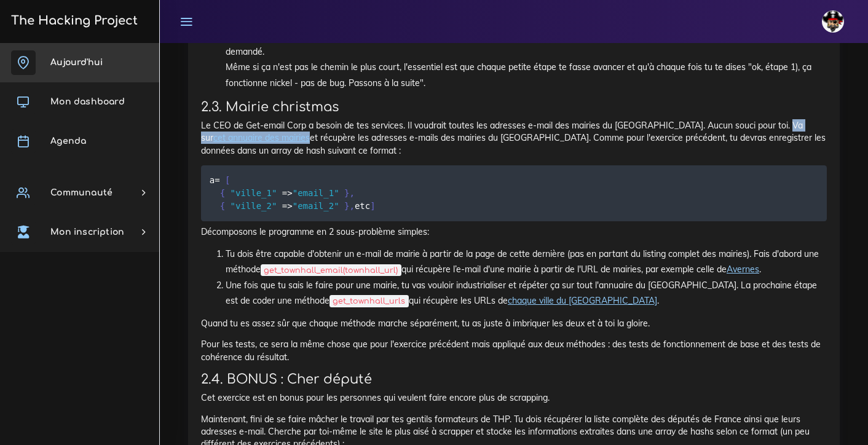 The width and height of the screenshot is (868, 445). What do you see at coordinates (833, 22) in the screenshot?
I see `img: avatar` at bounding box center [833, 22].